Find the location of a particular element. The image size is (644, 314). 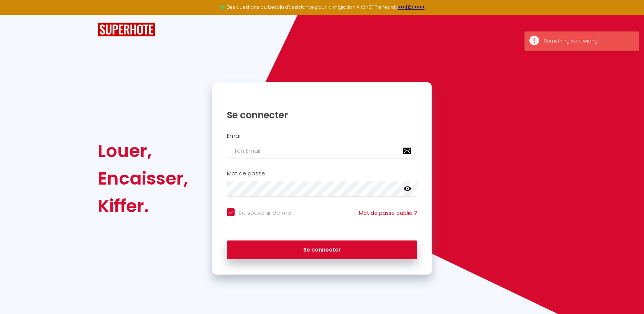

a: >>> ICI <<<< is located at coordinates (412, 7).